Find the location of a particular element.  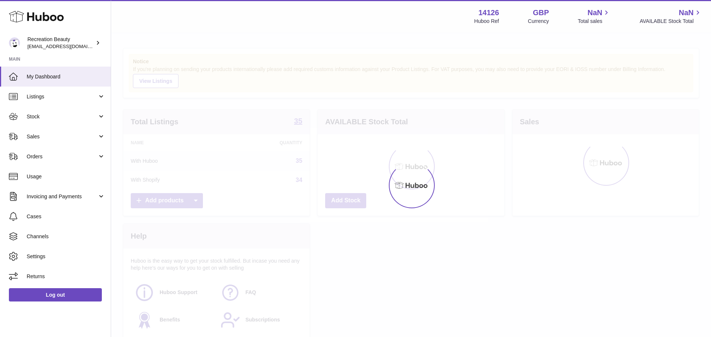

a: Log out is located at coordinates (55, 295).